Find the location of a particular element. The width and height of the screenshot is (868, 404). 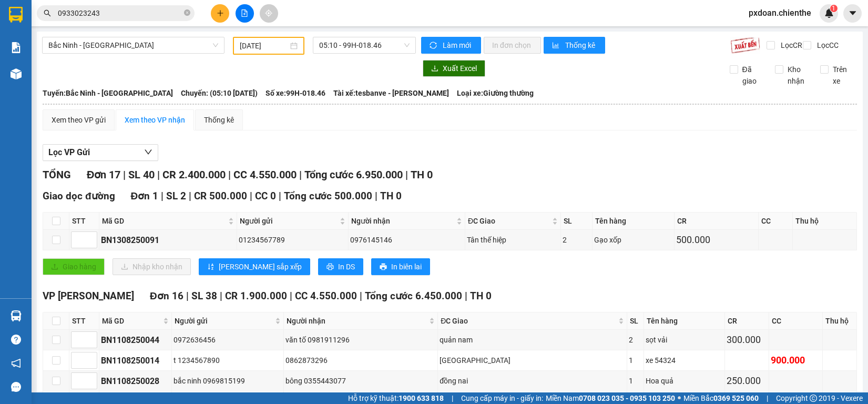

button: aim is located at coordinates (268, 13).